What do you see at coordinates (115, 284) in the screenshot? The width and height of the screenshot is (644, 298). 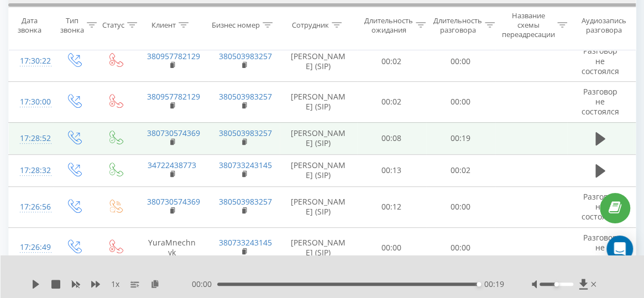 I see `span: 1 x` at bounding box center [115, 284].